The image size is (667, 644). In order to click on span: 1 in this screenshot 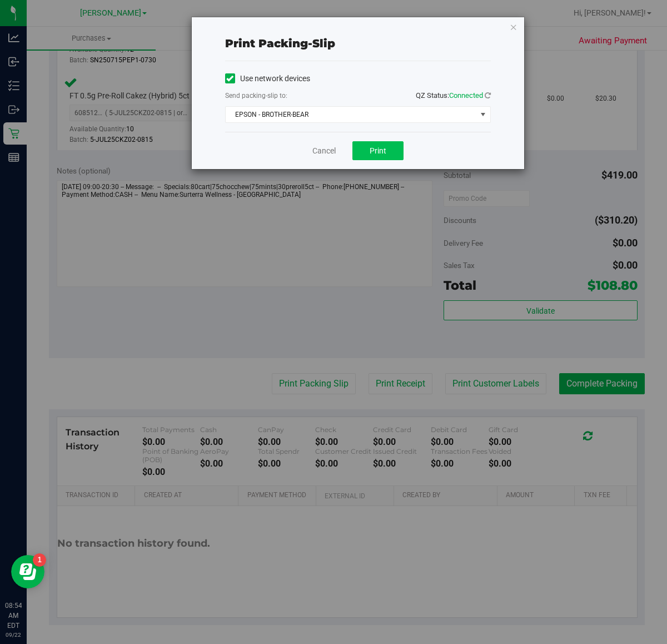, I will do `click(7, 6)`.